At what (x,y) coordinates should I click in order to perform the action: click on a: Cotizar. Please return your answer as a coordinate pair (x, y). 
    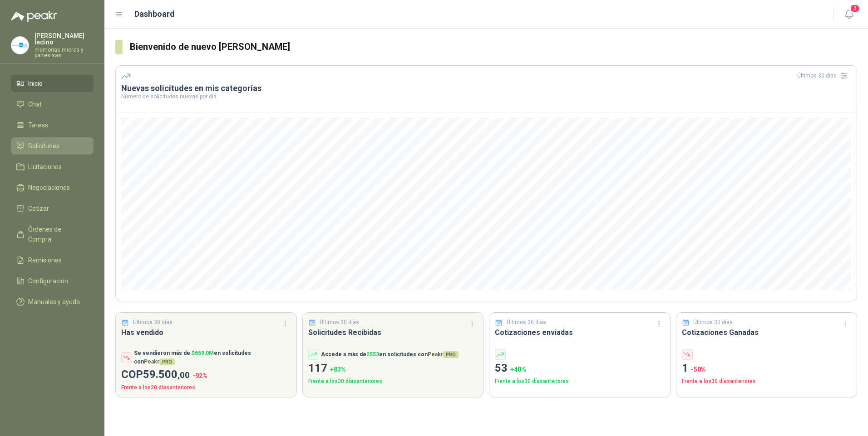
    Looking at the image, I should click on (52, 209).